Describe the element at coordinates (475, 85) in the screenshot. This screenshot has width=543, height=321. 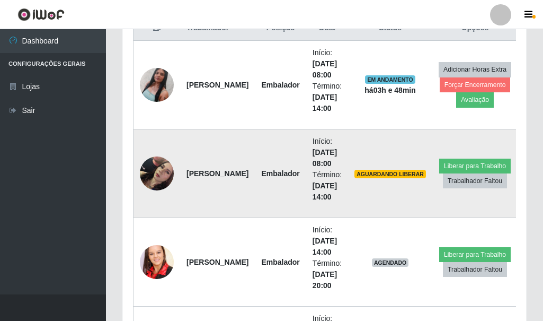
I see `button: Forçar Encerramento` at that location.